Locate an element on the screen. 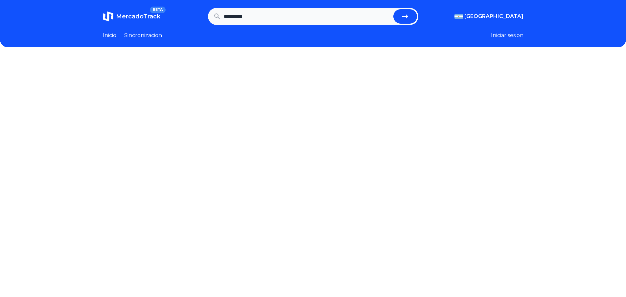 This screenshot has width=626, height=297. span: BETA is located at coordinates (157, 10).